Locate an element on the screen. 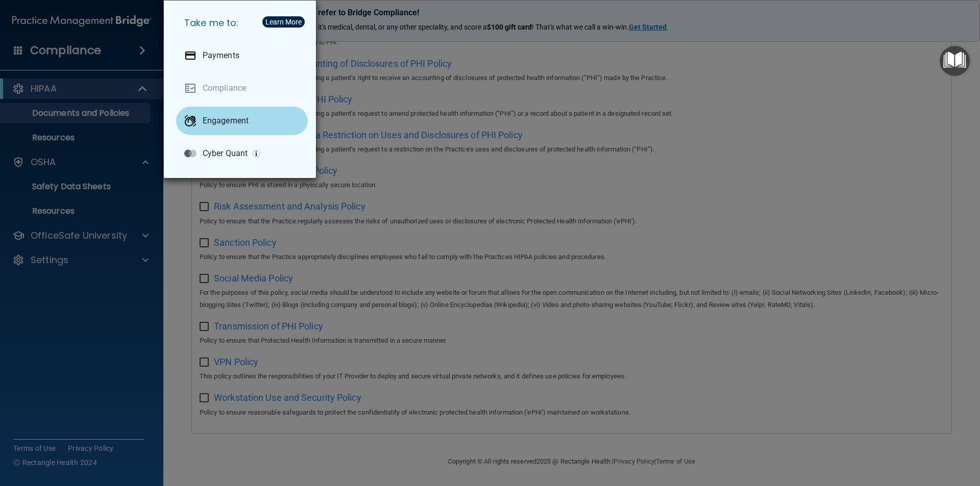 This screenshot has width=980, height=486. p: Cyber Quant is located at coordinates (225, 153).